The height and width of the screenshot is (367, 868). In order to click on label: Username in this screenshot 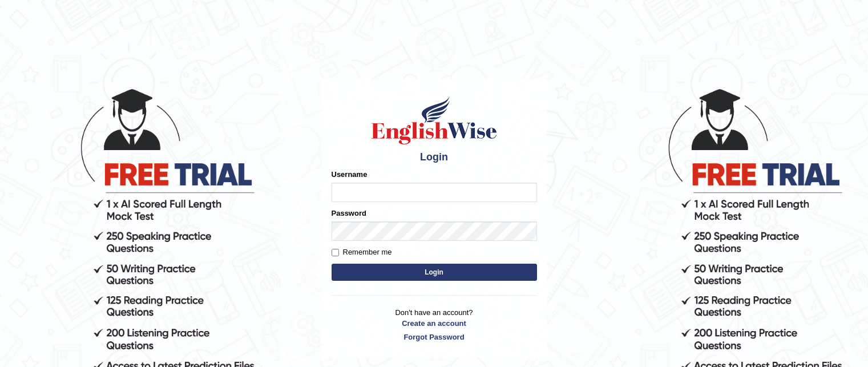, I will do `click(349, 174)`.